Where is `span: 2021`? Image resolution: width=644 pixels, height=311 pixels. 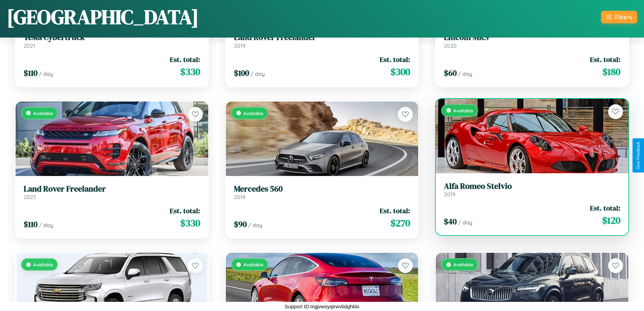 span: 2021 is located at coordinates (29, 45).